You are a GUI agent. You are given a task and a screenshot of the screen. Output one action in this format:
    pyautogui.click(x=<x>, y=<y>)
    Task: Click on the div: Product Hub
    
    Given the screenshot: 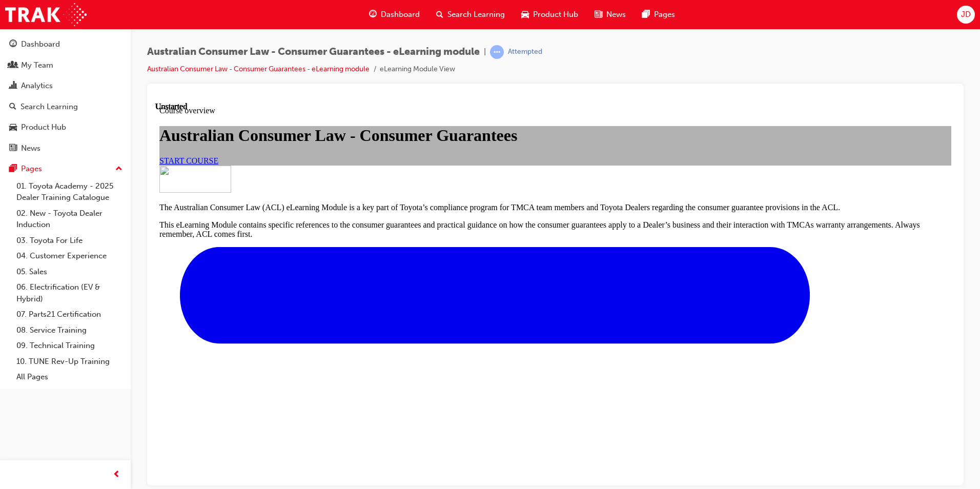 What is the action you would take?
    pyautogui.click(x=43, y=127)
    